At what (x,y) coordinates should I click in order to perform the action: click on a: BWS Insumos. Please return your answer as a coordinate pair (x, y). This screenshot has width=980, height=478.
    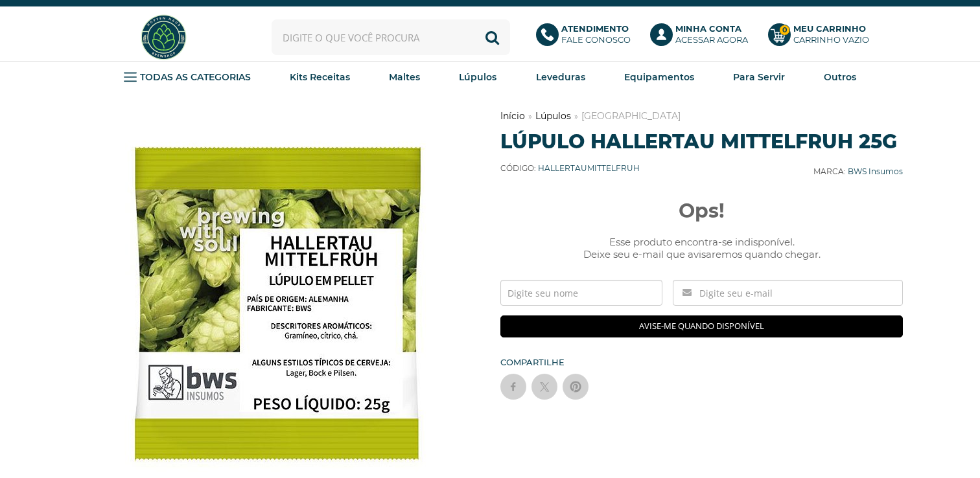
    Looking at the image, I should click on (875, 171).